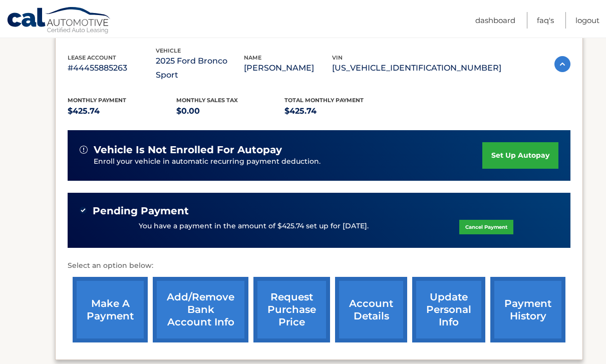 The width and height of the screenshot is (606, 364). What do you see at coordinates (200, 309) in the screenshot?
I see `a: Add/Remove bank account info` at bounding box center [200, 309].